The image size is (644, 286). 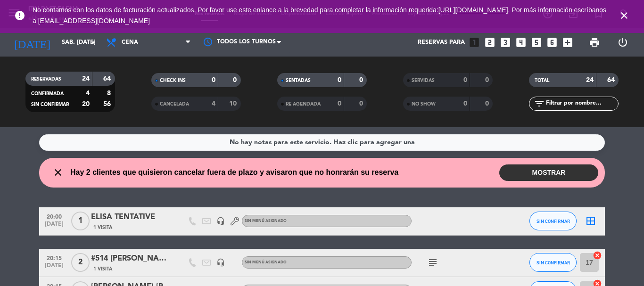 I want to click on span: RE AGENDADA, so click(x=304, y=104).